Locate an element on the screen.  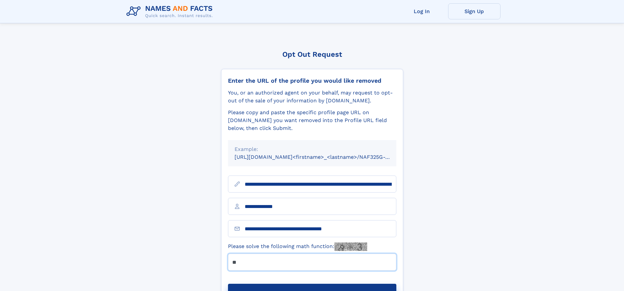
div: You, or an authorized agent on your behalf, may request to opt-out of the sale of your informatio... is located at coordinates (312, 97).